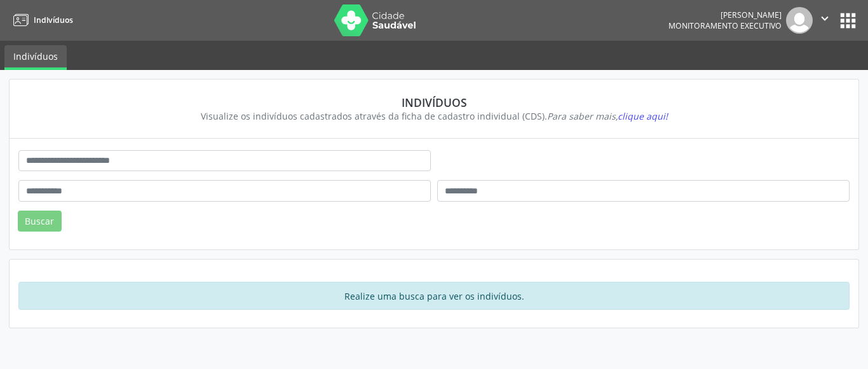  Describe the element at coordinates (725, 26) in the screenshot. I see `span: Monitoramento Executivo` at that location.